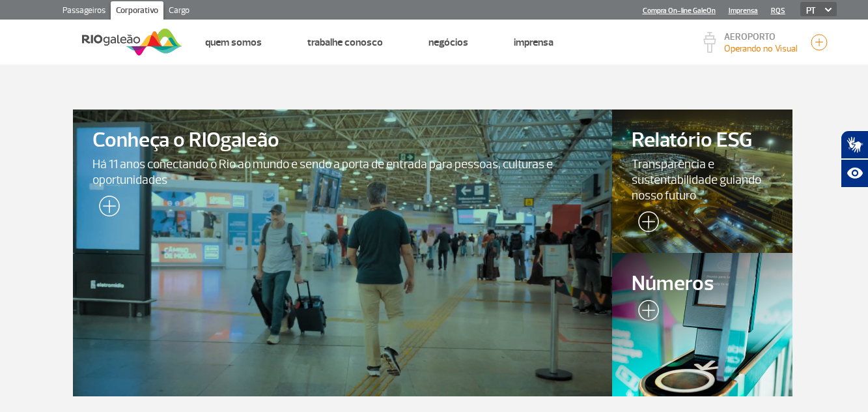 The image size is (868, 412). I want to click on div: Plugin de acessibilidade da Hand Talk., so click(854, 159).